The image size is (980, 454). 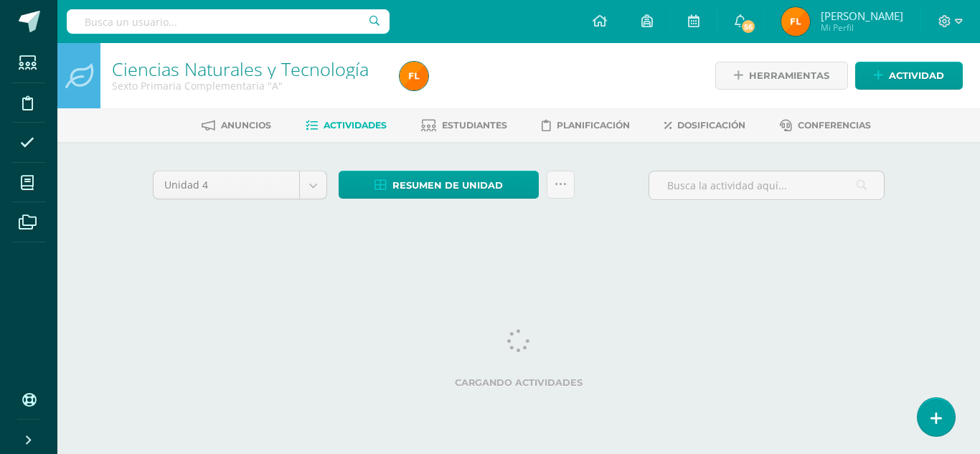 I want to click on a: Estudiantes, so click(x=464, y=125).